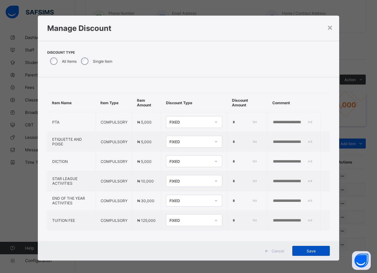 The image size is (377, 273). Describe the element at coordinates (71, 142) in the screenshot. I see `td: ETIQUETTE AND POISE` at that location.